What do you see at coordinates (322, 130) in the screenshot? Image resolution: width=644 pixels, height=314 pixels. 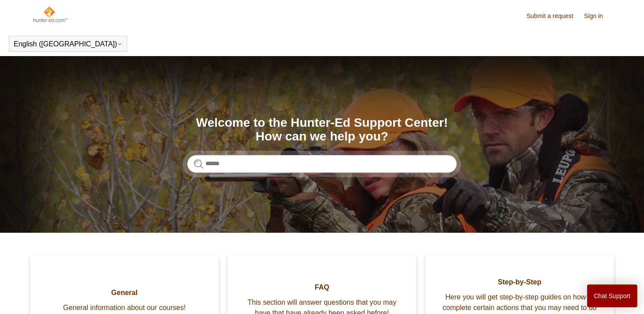 I see `h1: Welcome to the Hunter-Ed Support Center! How can we help you?` at bounding box center [322, 130].